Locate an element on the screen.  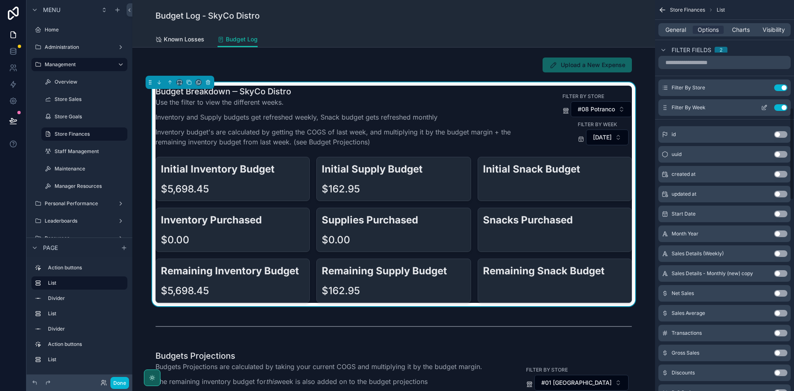
label: Store Finances is located at coordinates (88, 134).